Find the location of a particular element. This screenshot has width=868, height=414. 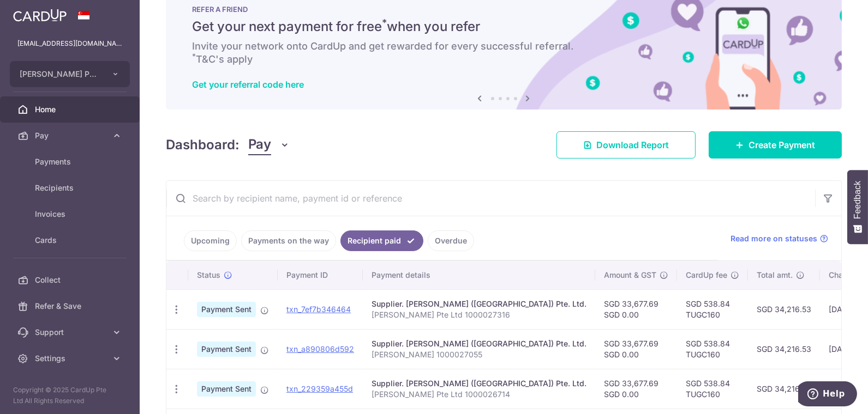

span: Create Payment is located at coordinates (782, 145).